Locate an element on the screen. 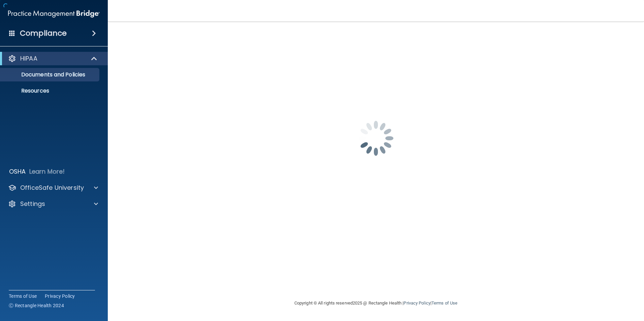  p: Resources is located at coordinates (50, 91).